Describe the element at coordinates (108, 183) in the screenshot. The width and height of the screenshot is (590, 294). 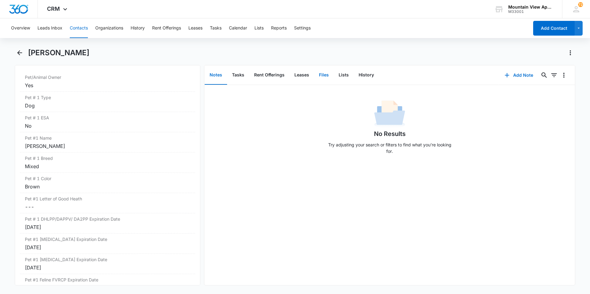
I see `div: Pet # 1 ColorBrown` at that location.